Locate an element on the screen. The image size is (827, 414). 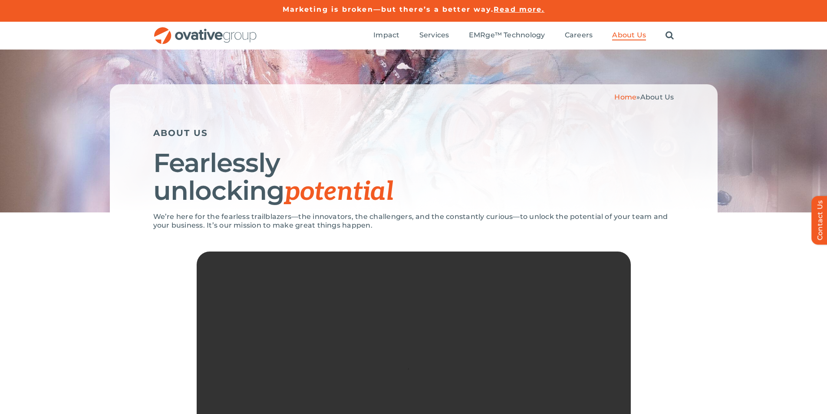
span: Careers is located at coordinates (579, 35).